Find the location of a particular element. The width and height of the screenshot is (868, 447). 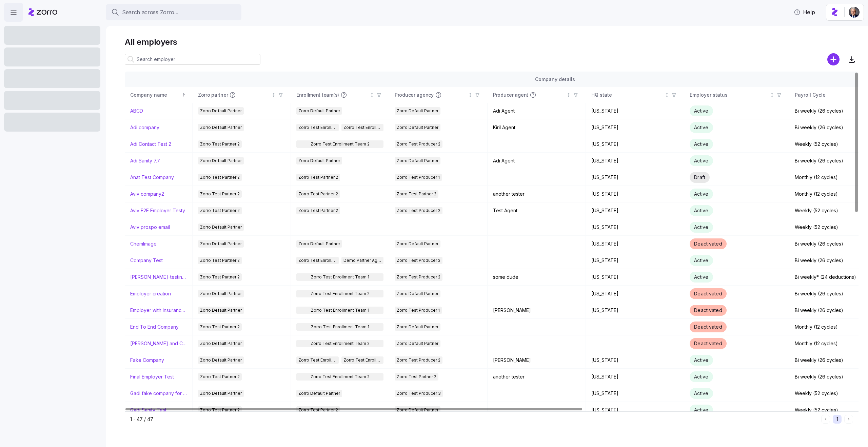

span: Zorro Test Producer 1 is located at coordinates (418, 177).